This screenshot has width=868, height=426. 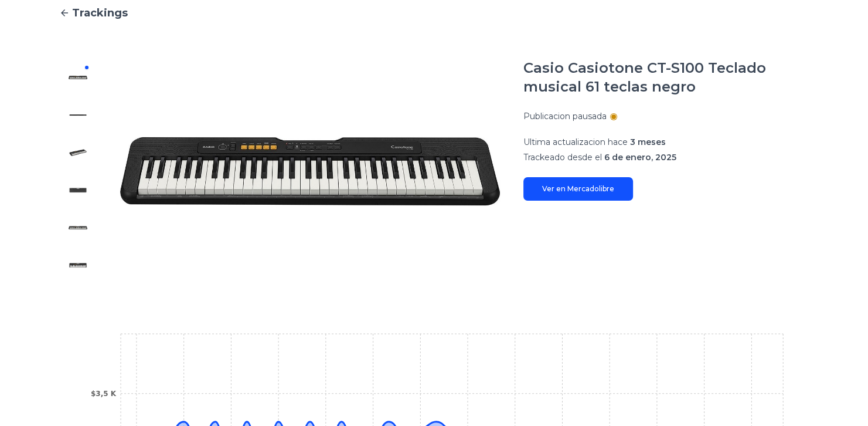 I want to click on a: Ver en Mercadolibre, so click(x=578, y=189).